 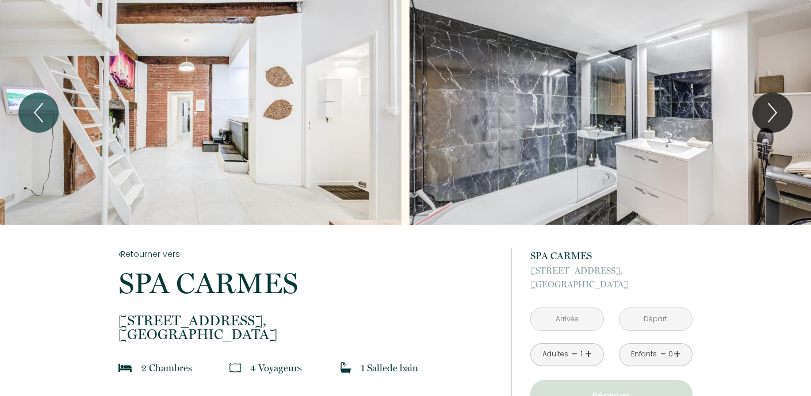 What do you see at coordinates (567, 319) in the screenshot?
I see `input: Arrivée` at bounding box center [567, 319].